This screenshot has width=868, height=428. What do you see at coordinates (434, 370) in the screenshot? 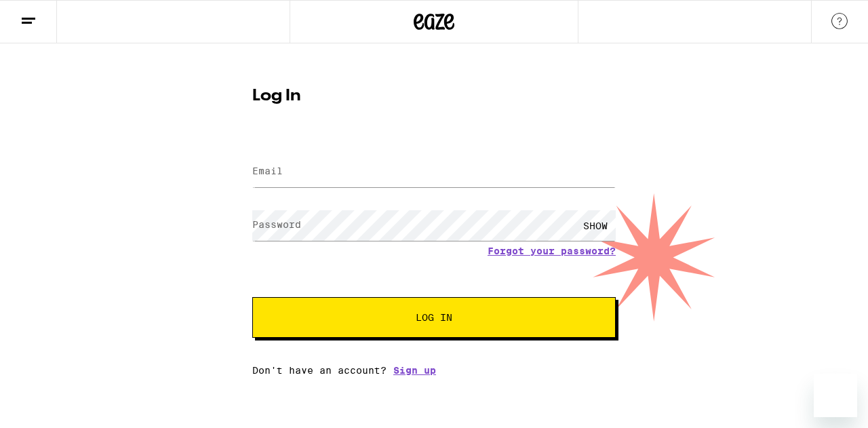
I see `div: Don't have an account?` at bounding box center [434, 370].